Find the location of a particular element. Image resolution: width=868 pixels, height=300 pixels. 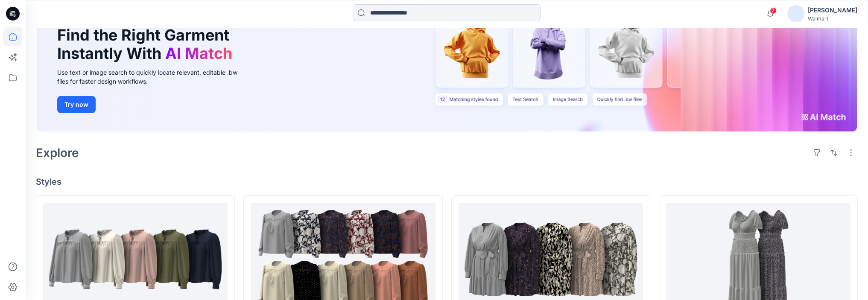

button: Try now is located at coordinates (77, 104).